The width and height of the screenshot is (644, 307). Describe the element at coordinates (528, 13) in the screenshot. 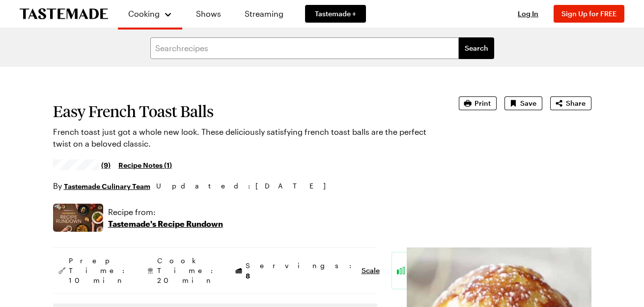

I see `span: Log In` at that location.